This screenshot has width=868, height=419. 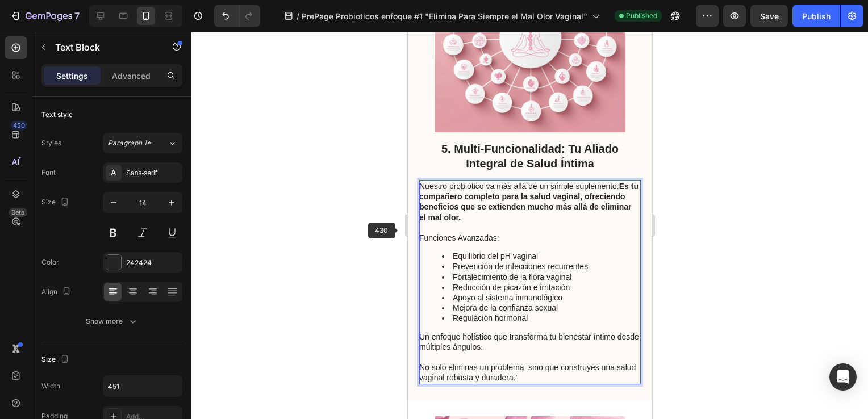 I want to click on p: Funciones Avanzadas:, so click(x=121, y=206).